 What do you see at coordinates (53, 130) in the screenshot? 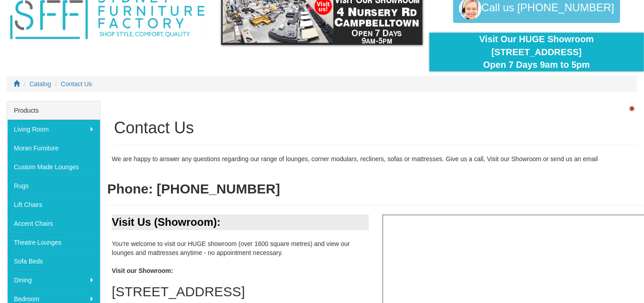
I see `a: Living Room` at bounding box center [53, 130].